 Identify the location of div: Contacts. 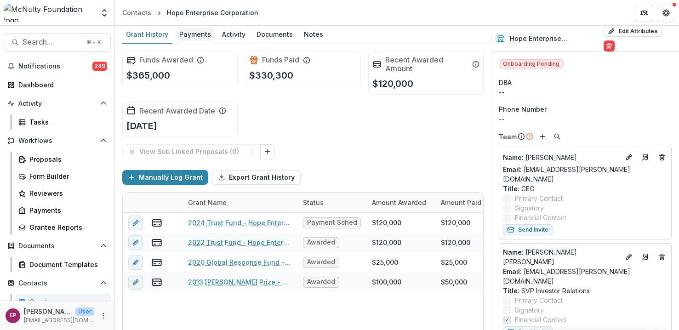
(137, 12).